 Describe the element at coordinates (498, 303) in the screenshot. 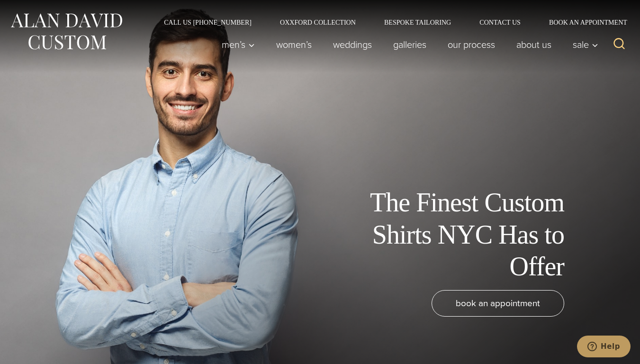

I see `span: book an appointment` at that location.